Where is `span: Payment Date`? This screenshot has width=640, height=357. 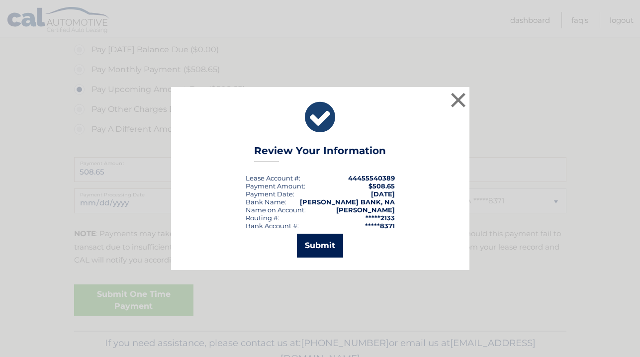
span: Payment Date is located at coordinates (269, 194).